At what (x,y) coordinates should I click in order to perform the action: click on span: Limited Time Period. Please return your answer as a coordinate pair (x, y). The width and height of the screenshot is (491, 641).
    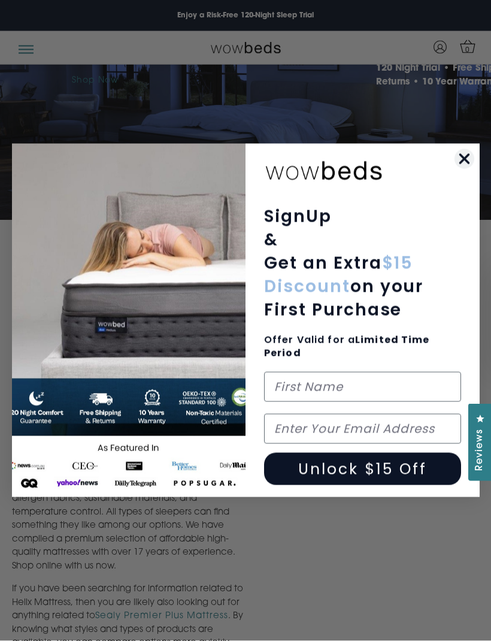
    Looking at the image, I should click on (347, 346).